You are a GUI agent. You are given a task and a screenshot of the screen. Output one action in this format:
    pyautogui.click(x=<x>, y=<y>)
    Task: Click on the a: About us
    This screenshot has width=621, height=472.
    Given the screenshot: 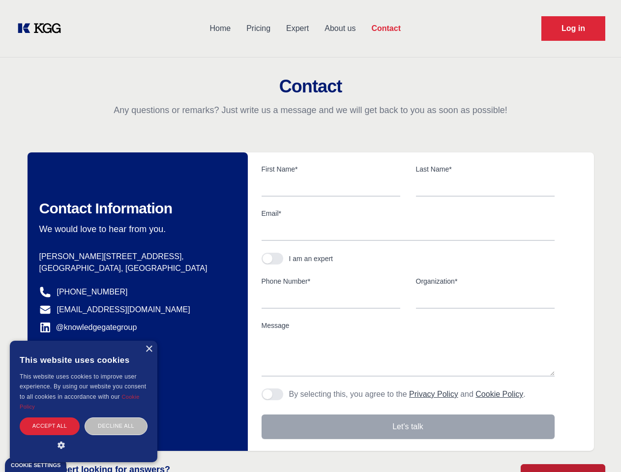 What is the action you would take?
    pyautogui.click(x=340, y=29)
    